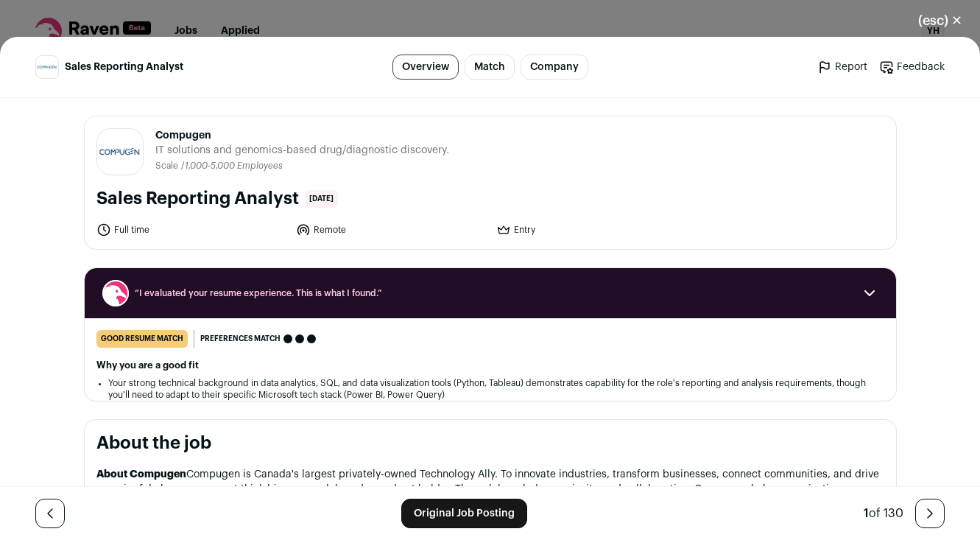  What do you see at coordinates (425, 67) in the screenshot?
I see `a: Overview` at bounding box center [425, 67].